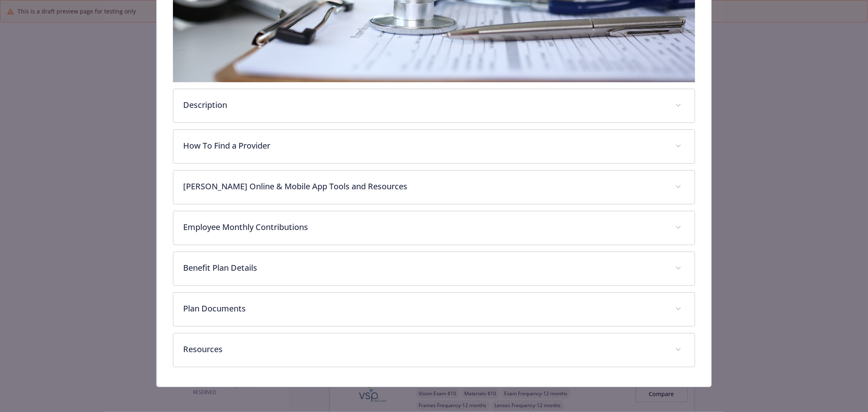  What do you see at coordinates (434, 228) in the screenshot?
I see `div: Employee Monthly Contributions` at bounding box center [434, 228].